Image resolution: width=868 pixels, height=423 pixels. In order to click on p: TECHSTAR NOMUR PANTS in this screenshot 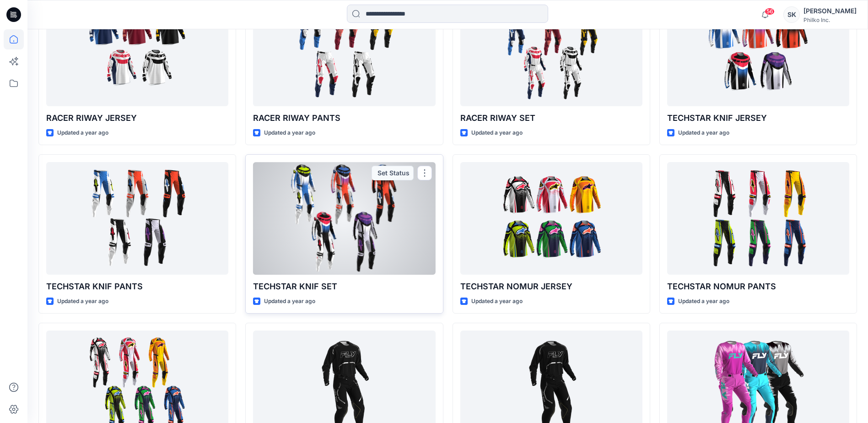, I will do `click(758, 286)`.